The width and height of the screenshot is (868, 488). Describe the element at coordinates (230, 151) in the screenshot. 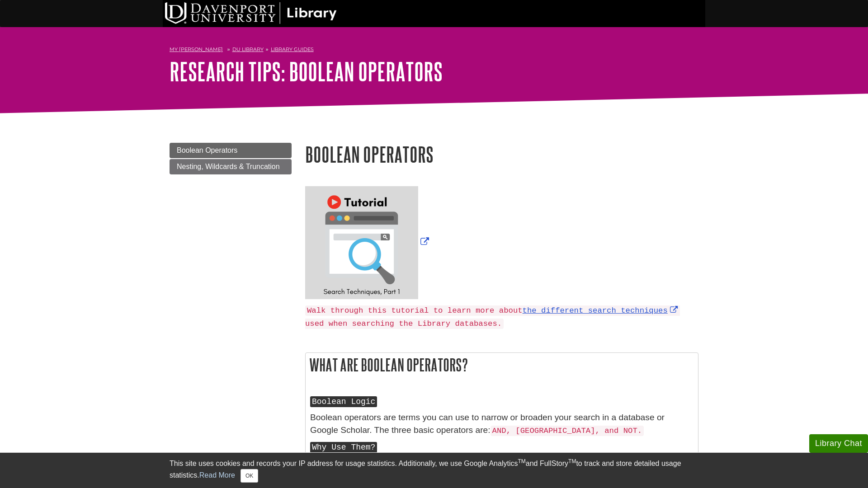

I see `a: Boolean Operators` at that location.